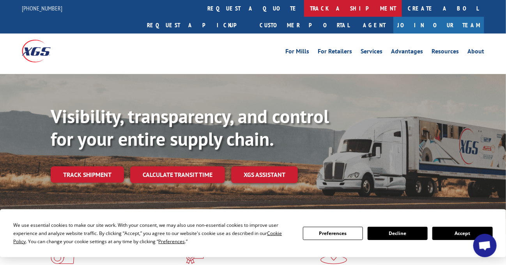 This screenshot has height=265, width=506. What do you see at coordinates (397, 233) in the screenshot?
I see `button: Decline` at bounding box center [397, 233].